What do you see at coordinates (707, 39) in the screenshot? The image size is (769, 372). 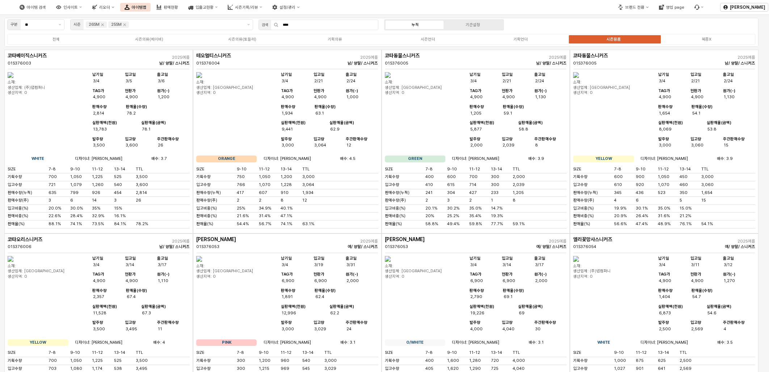 I see `label: 복종X` at bounding box center [707, 39].